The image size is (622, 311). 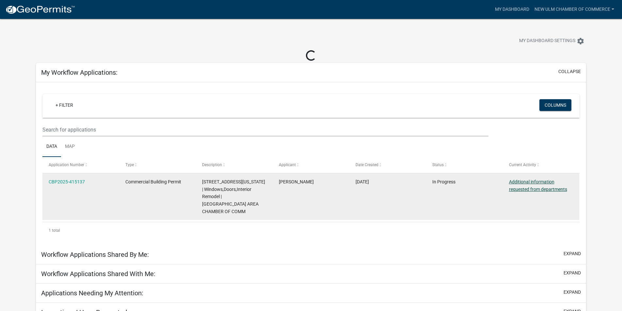 What do you see at coordinates (512, 9) in the screenshot?
I see `a: My Dashboard` at bounding box center [512, 9].